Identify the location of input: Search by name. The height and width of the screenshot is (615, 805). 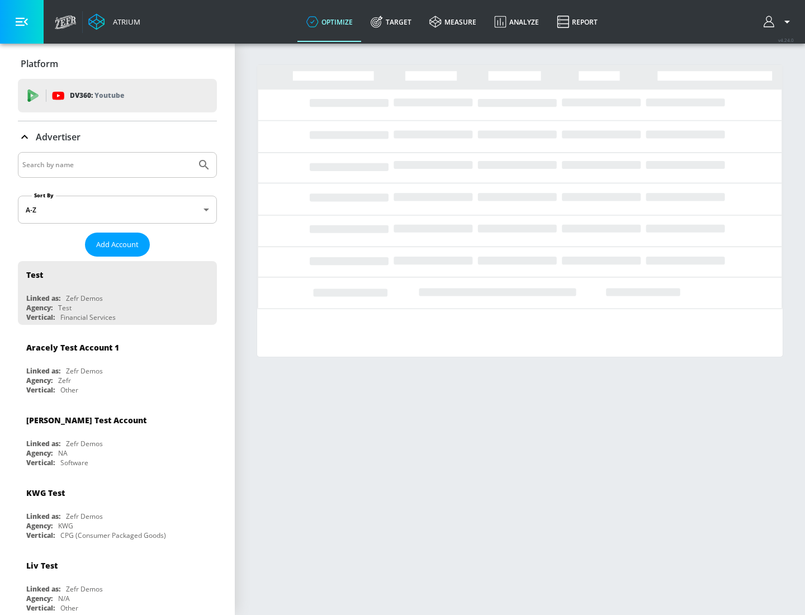
(107, 165).